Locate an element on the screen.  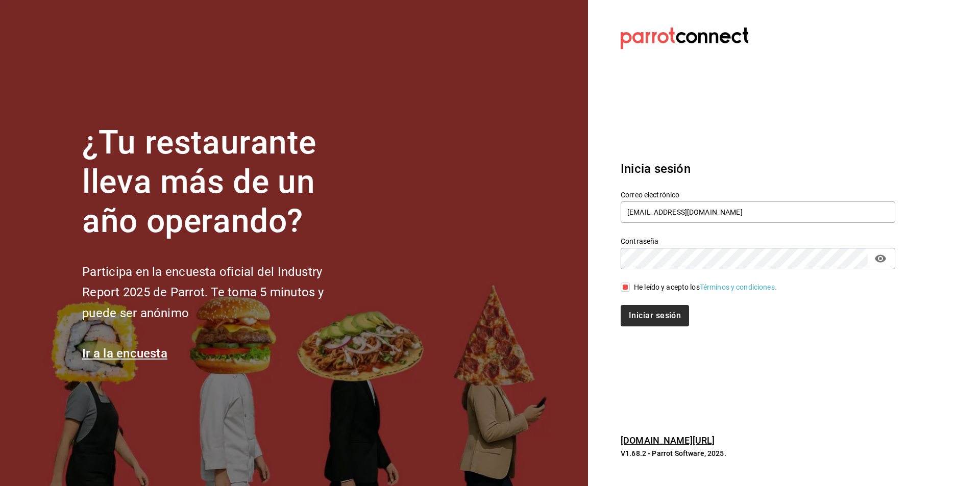
button: passwordField is located at coordinates (880, 259).